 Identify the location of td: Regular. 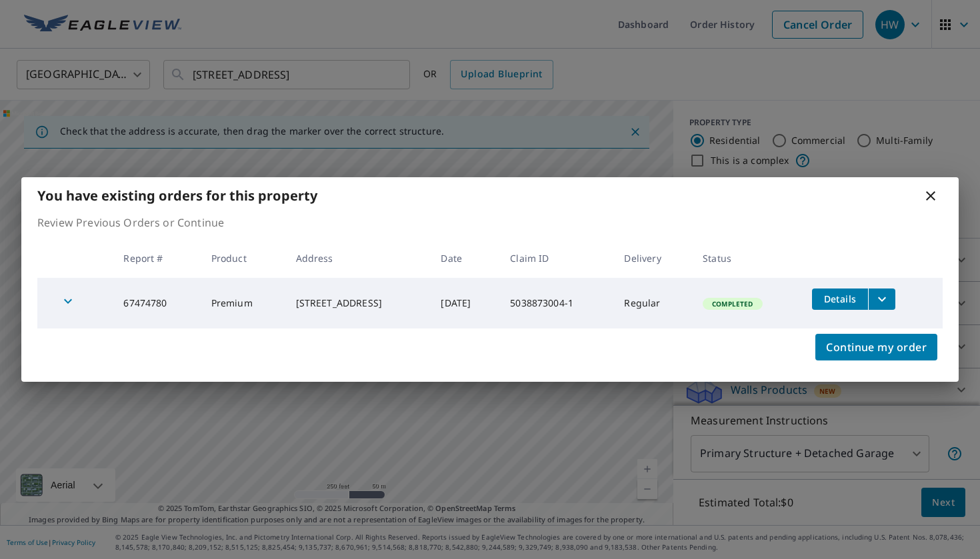
(652, 303).